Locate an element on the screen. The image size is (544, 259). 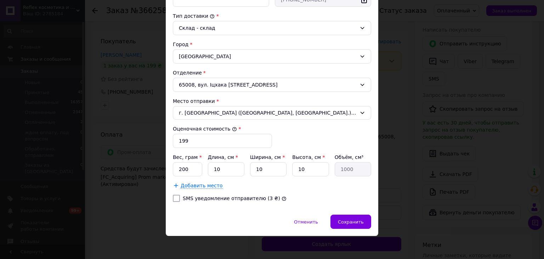
div: Место отправки is located at coordinates (272, 101).